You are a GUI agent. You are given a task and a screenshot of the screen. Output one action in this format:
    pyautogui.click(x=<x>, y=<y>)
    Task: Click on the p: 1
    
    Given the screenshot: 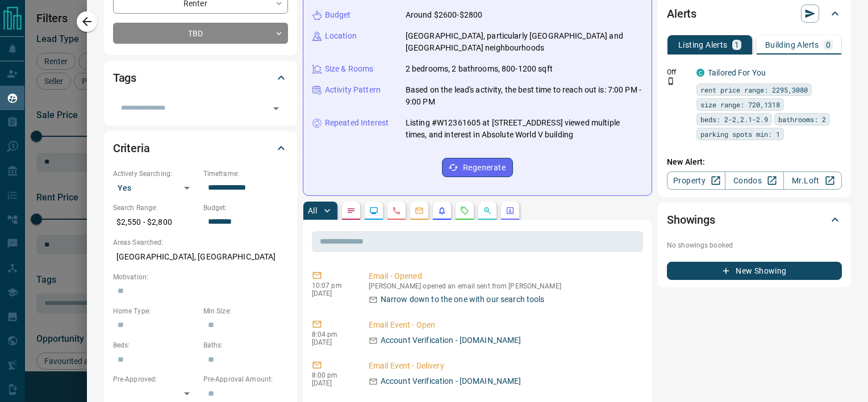 What is the action you would take?
    pyautogui.click(x=737, y=45)
    